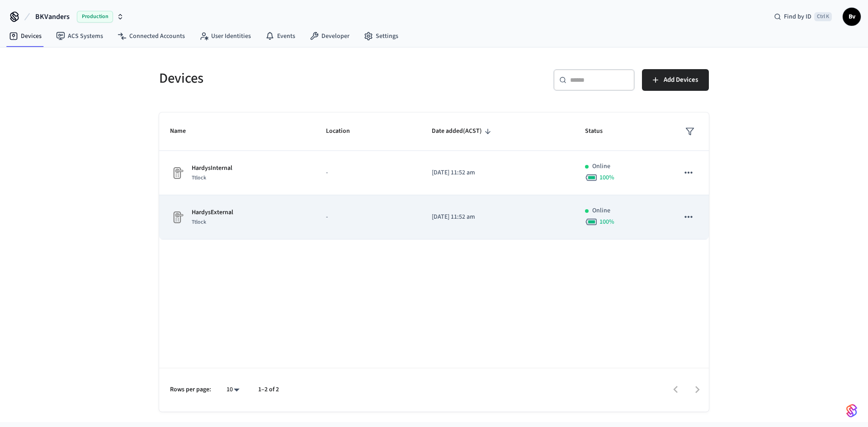 The width and height of the screenshot is (868, 427). I want to click on a: Developer, so click(329, 36).